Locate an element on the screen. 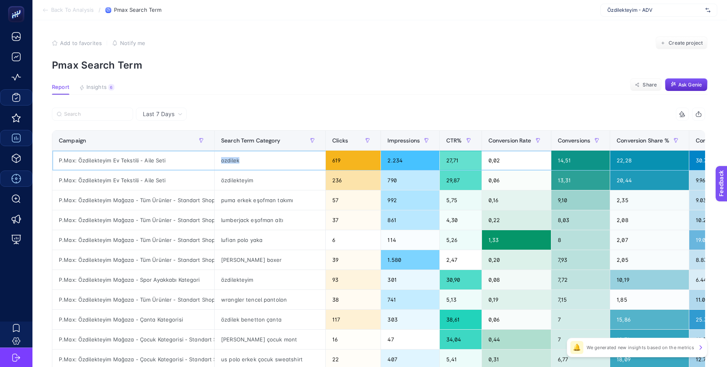  div: wrangler tencel pantolon is located at coordinates (270, 299).